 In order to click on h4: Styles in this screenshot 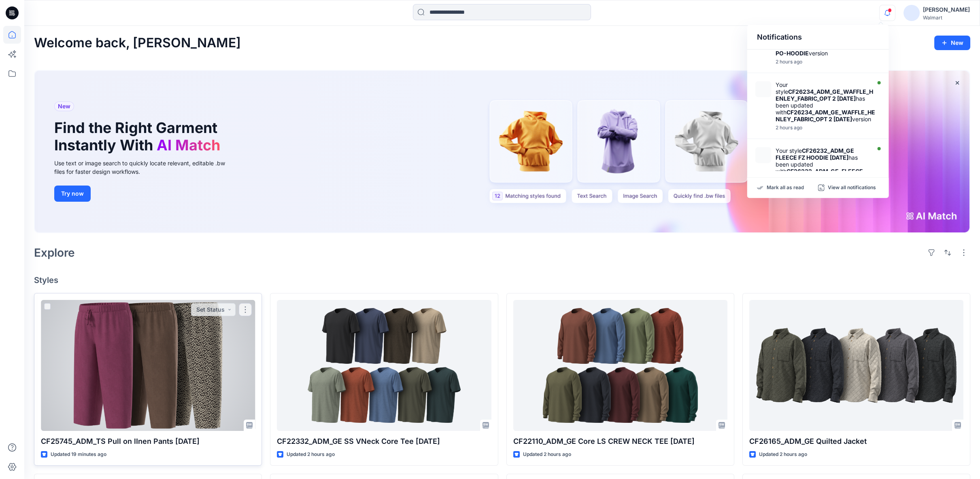, I will do `click(502, 280)`.